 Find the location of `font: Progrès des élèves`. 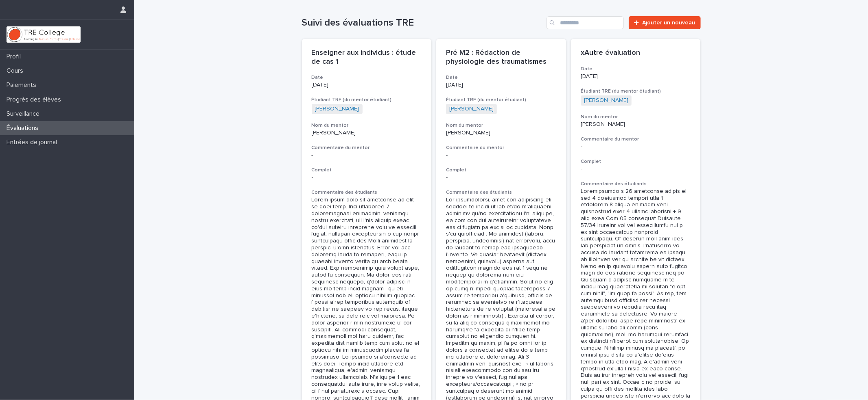

font: Progrès des élèves is located at coordinates (34, 100).